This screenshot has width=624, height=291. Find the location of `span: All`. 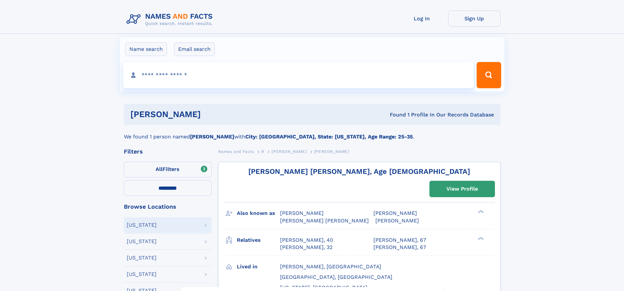

span: All is located at coordinates (159, 169).